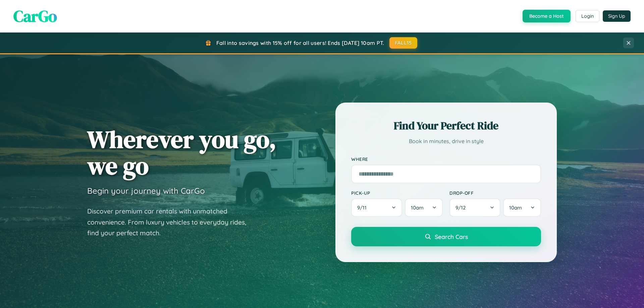  Describe the element at coordinates (451, 237) in the screenshot. I see `span: Search Cars` at that location.